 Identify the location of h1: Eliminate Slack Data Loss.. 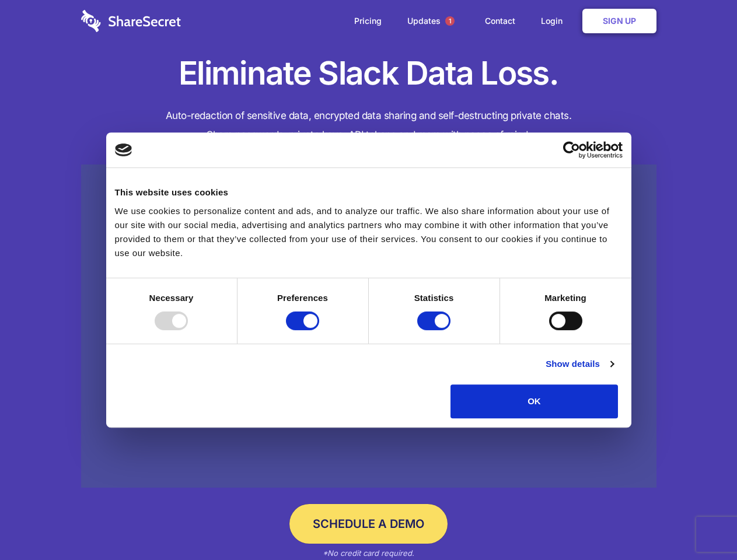
(368, 74).